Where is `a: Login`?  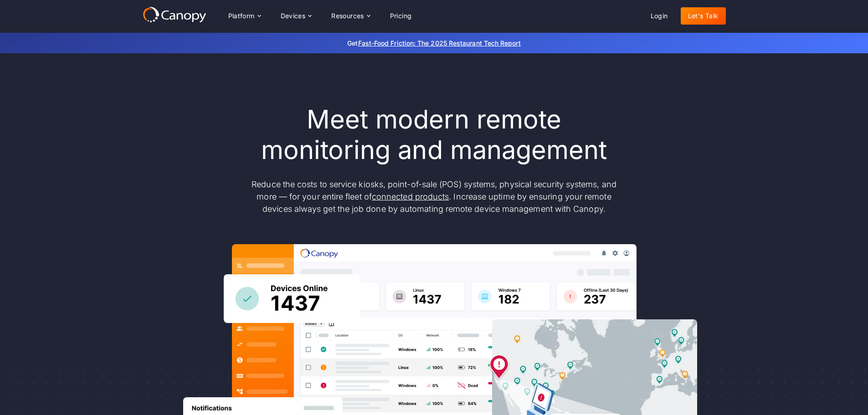
a: Login is located at coordinates (659, 16).